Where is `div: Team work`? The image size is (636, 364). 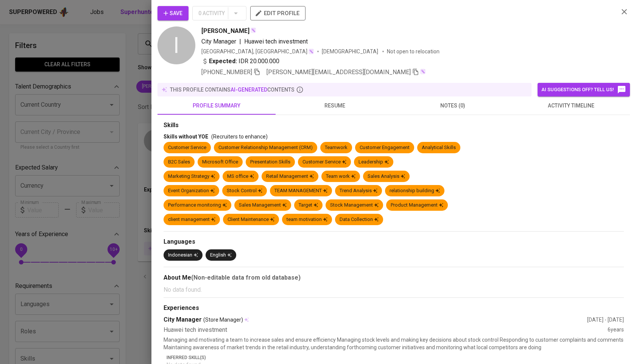 div: Team work is located at coordinates (341, 177).